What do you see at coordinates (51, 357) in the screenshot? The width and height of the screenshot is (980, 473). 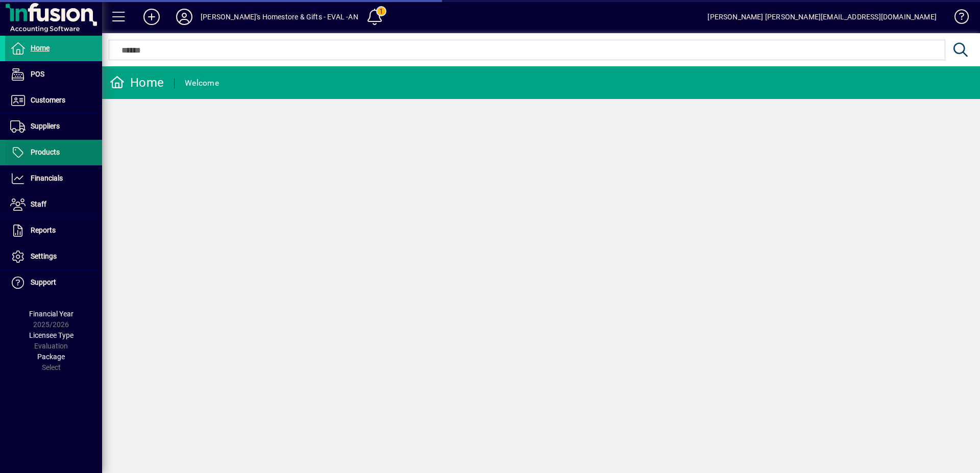 I see `span: Package` at bounding box center [51, 357].